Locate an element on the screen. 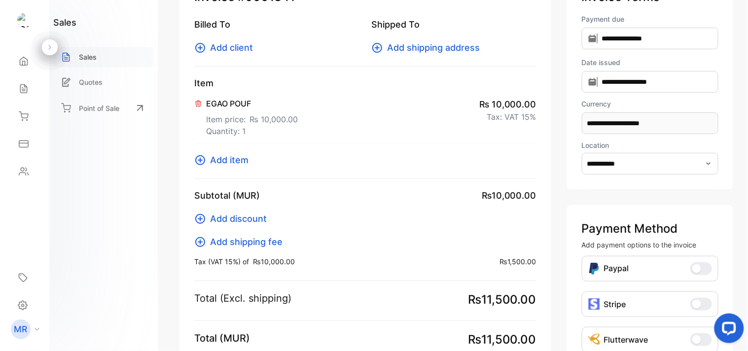 This screenshot has height=351, width=748. p: Item is located at coordinates (365, 83).